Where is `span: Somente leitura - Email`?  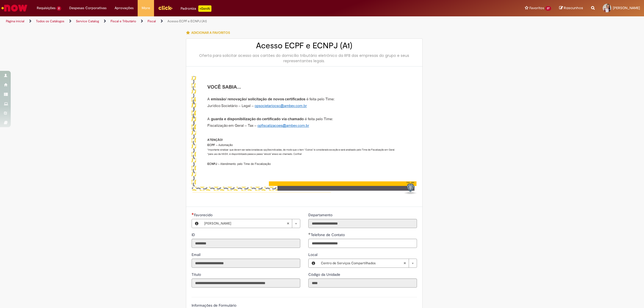
span: Somente leitura - Email is located at coordinates (196, 255).